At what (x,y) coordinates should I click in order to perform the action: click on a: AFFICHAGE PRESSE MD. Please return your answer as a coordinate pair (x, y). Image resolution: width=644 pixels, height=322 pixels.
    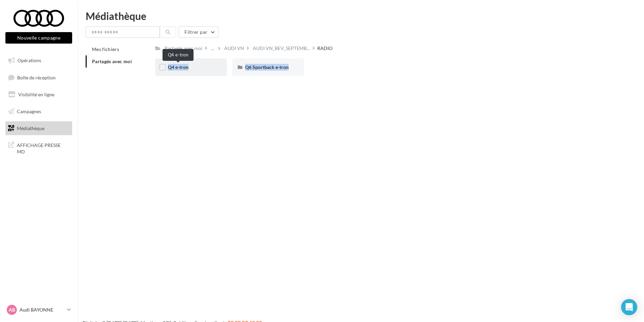
    Looking at the image, I should click on (39, 148).